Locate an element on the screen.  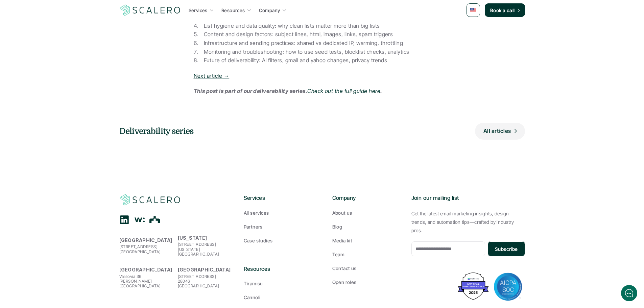
button: Subscribe is located at coordinates (506, 249).